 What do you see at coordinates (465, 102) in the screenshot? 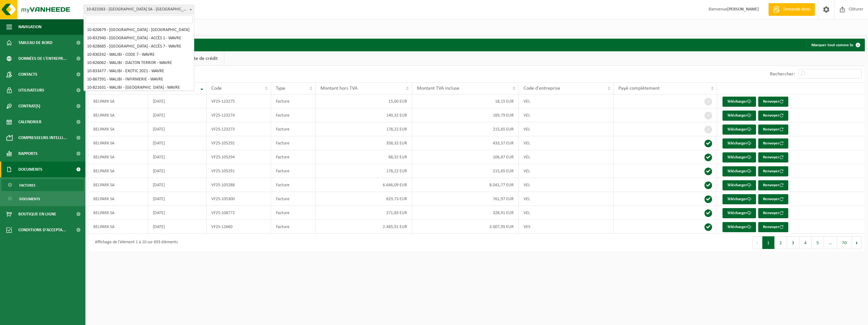
I see `td: 18,15 EUR` at bounding box center [465, 102].